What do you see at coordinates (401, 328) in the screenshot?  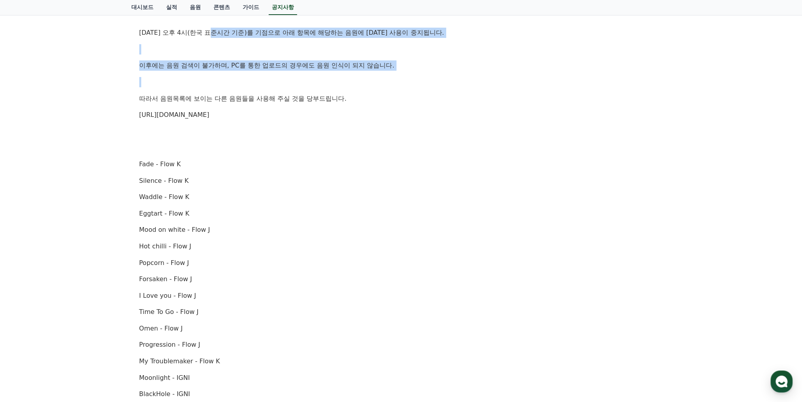 I see `p: Omen - Flow J` at bounding box center [401, 328].